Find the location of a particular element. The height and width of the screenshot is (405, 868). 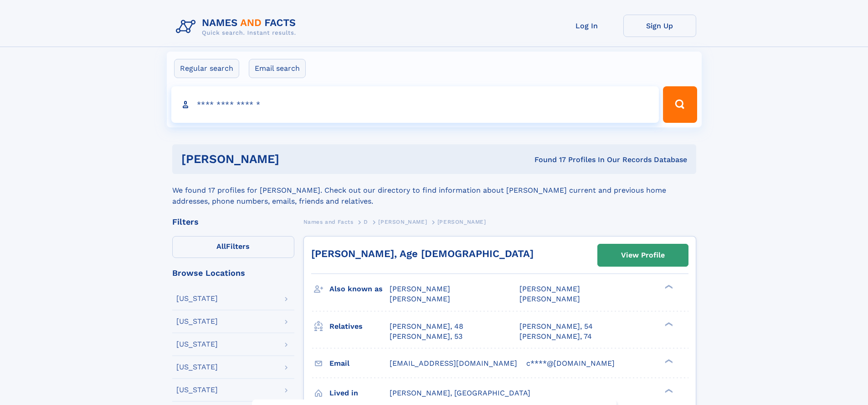

span: D is located at coordinates (366, 221).